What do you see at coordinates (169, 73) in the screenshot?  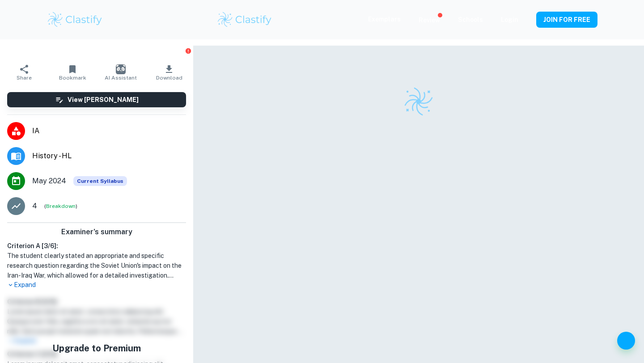 I see `button: Download` at bounding box center [169, 73].